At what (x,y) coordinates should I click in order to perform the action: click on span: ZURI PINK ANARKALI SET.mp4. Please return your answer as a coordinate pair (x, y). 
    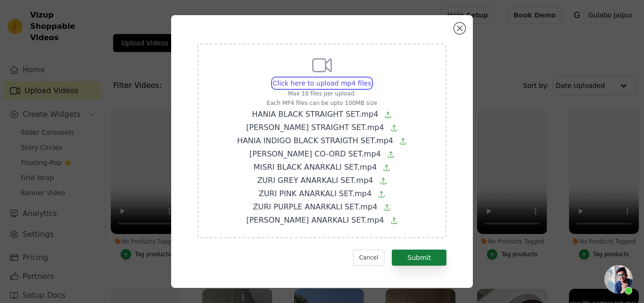
    Looking at the image, I should click on (316, 193).